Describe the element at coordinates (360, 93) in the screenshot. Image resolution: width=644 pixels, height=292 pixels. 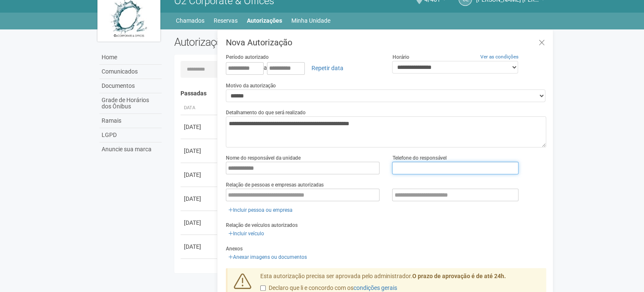
I see `h4: Passadas` at that location.